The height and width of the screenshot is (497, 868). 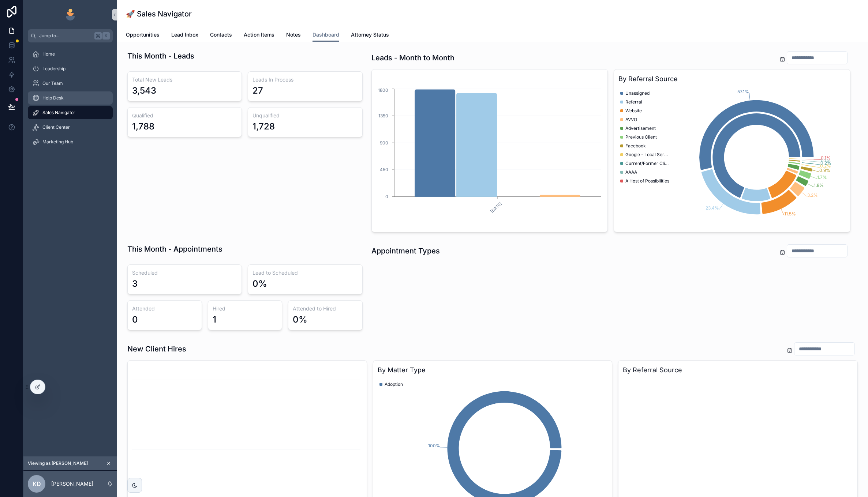 What do you see at coordinates (221, 35) in the screenshot?
I see `a: Contacts` at bounding box center [221, 35].